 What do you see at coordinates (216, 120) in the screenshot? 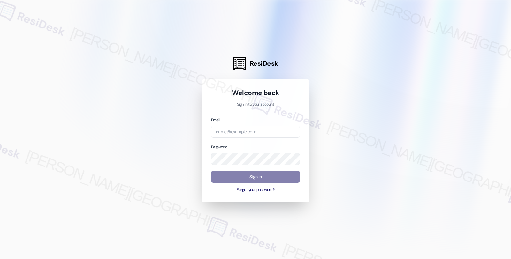
I see `label: Email` at bounding box center [216, 120].